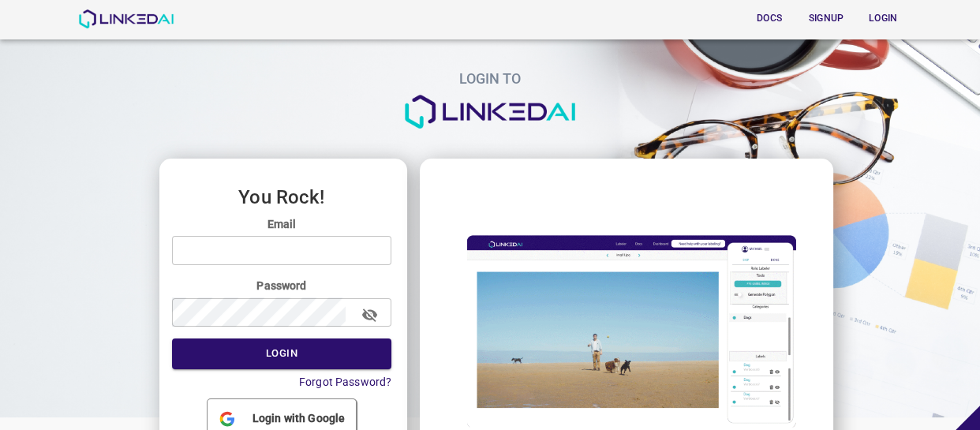 The image size is (980, 430). I want to click on img: LinkedAI, so click(125, 19).